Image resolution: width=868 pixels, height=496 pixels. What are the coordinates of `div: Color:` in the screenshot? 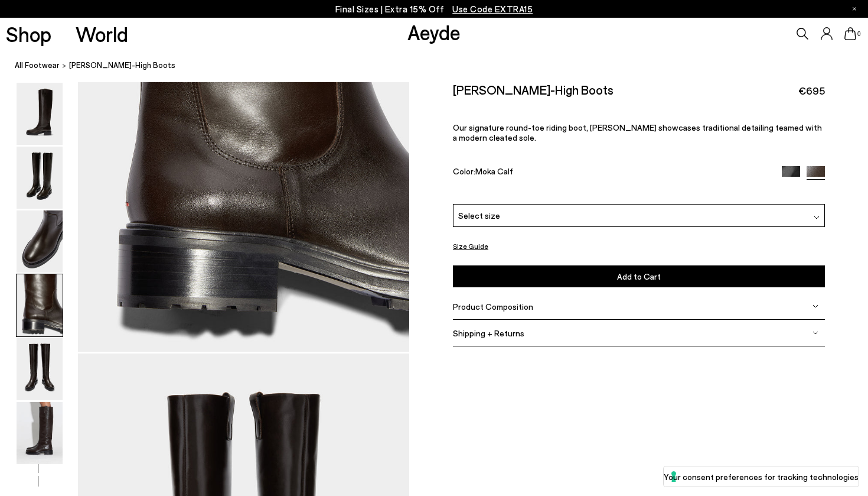 It's located at (611, 173).